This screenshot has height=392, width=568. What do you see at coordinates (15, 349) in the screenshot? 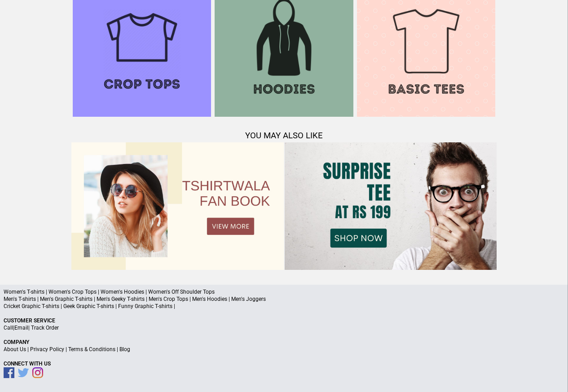
I see `a: About Us` at bounding box center [15, 349].